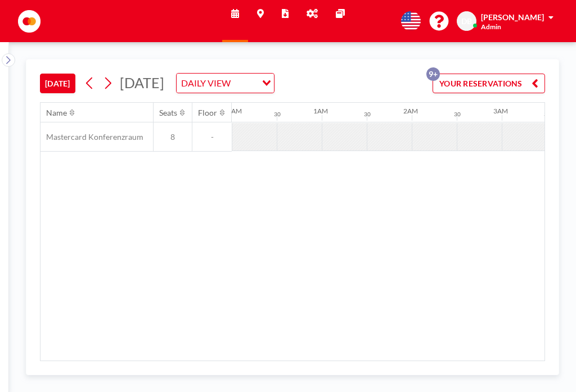 Image resolution: width=576 pixels, height=392 pixels. Describe the element at coordinates (244, 83) in the screenshot. I see `input: Search for option` at that location.